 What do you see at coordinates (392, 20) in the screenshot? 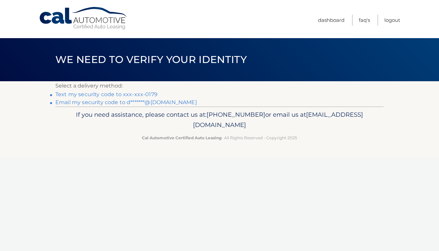
I see `a: Logout` at bounding box center [392, 20].